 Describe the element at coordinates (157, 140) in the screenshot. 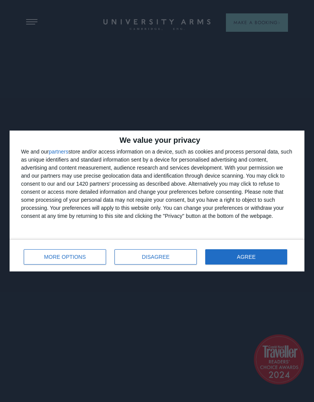

I see `h2: We value your privacy` at that location.